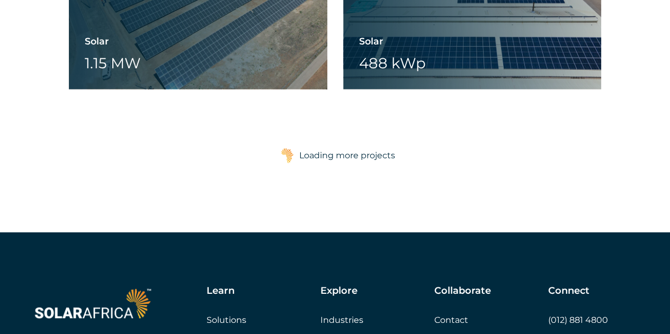 The width and height of the screenshot is (670, 334). What do you see at coordinates (578, 320) in the screenshot?
I see `a: (012) 881 4800` at bounding box center [578, 320].